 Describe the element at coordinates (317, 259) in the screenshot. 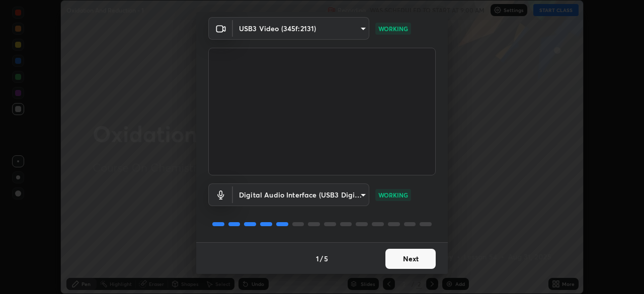

I see `h4: 1` at that location.